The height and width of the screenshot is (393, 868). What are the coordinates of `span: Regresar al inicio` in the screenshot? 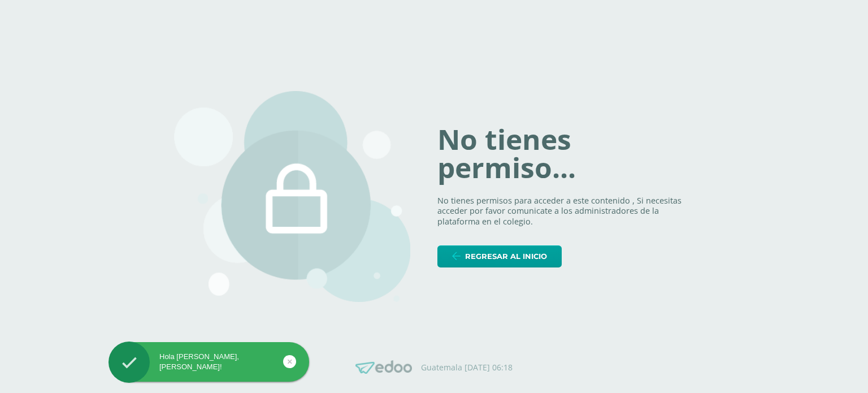 It's located at (506, 256).